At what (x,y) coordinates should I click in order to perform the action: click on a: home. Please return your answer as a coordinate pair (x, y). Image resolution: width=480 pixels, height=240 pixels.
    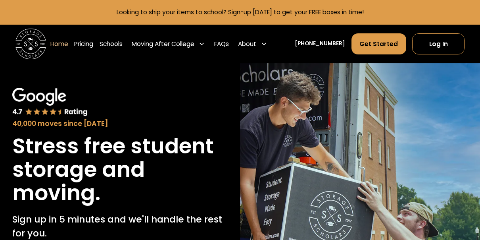
    Looking at the image, I should click on (31, 44).